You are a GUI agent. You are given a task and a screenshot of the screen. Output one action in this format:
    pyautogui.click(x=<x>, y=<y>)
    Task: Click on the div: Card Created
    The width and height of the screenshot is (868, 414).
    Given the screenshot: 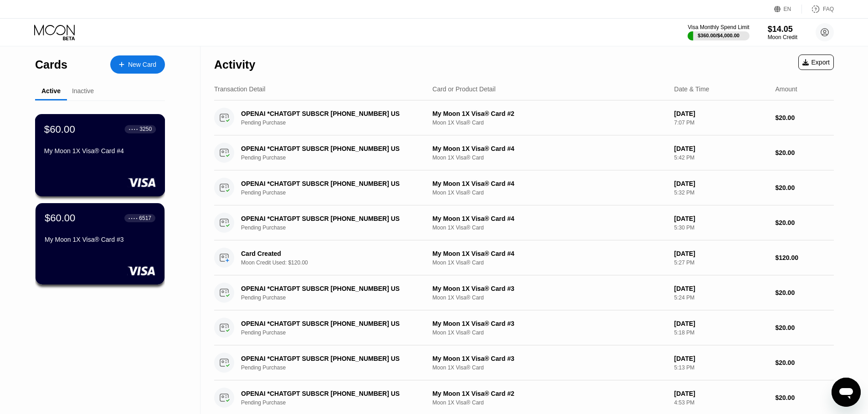 What is the action you would take?
    pyautogui.click(x=329, y=254)
    